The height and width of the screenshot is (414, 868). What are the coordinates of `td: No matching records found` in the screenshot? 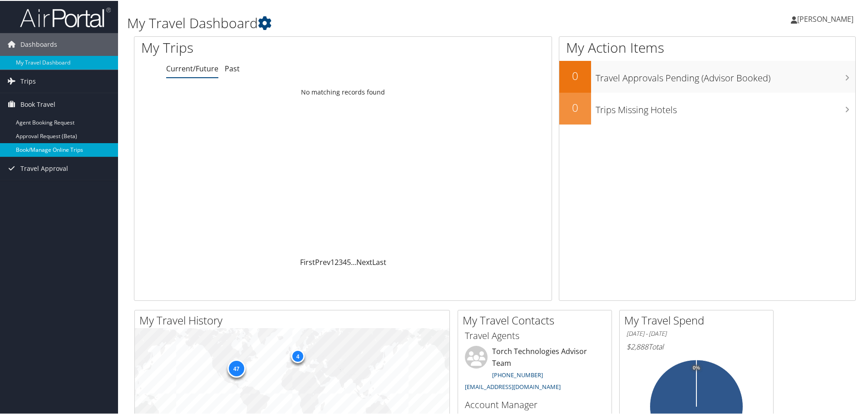 It's located at (343, 92).